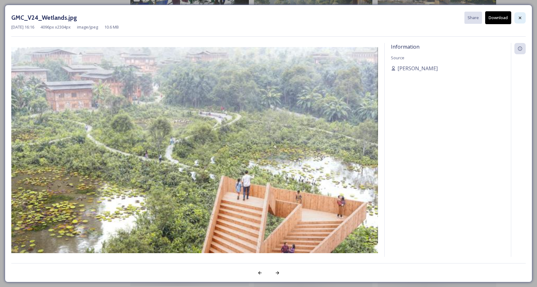  I want to click on span: image/jpeg, so click(87, 27).